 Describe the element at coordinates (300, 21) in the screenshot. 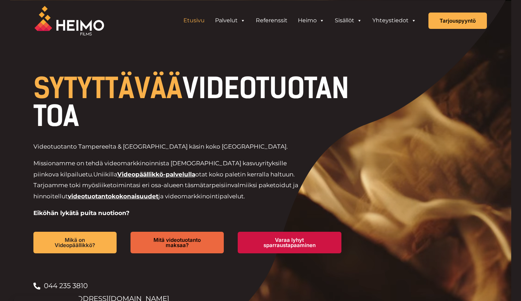

I see `aside: Header Widget 1` at that location.